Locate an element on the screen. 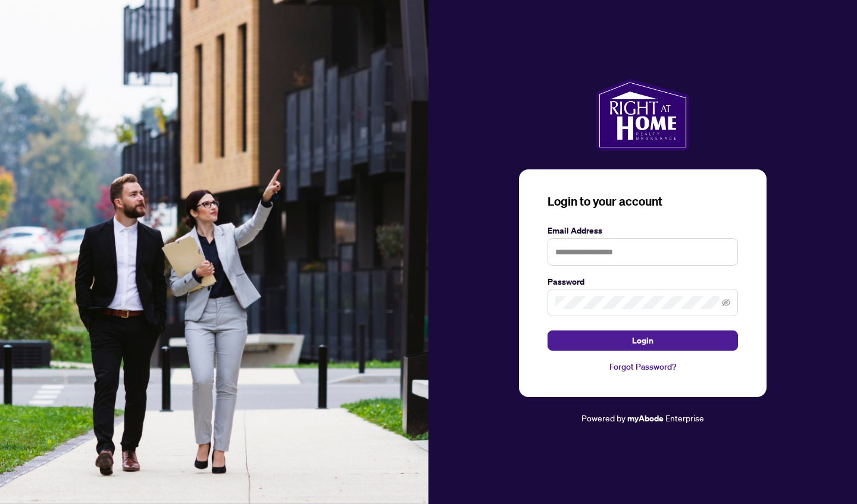  a: myAbode is located at coordinates (645, 418).